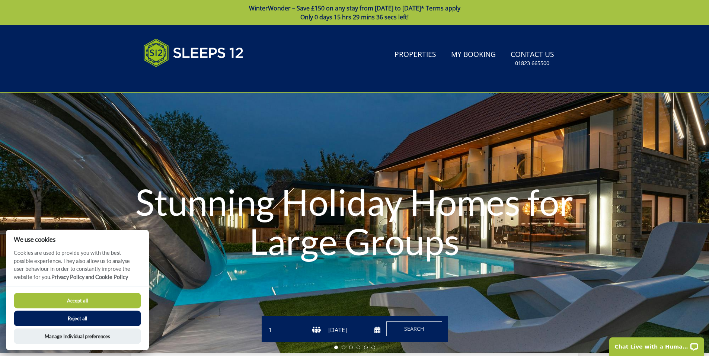  I want to click on a: My Booking, so click(473, 55).